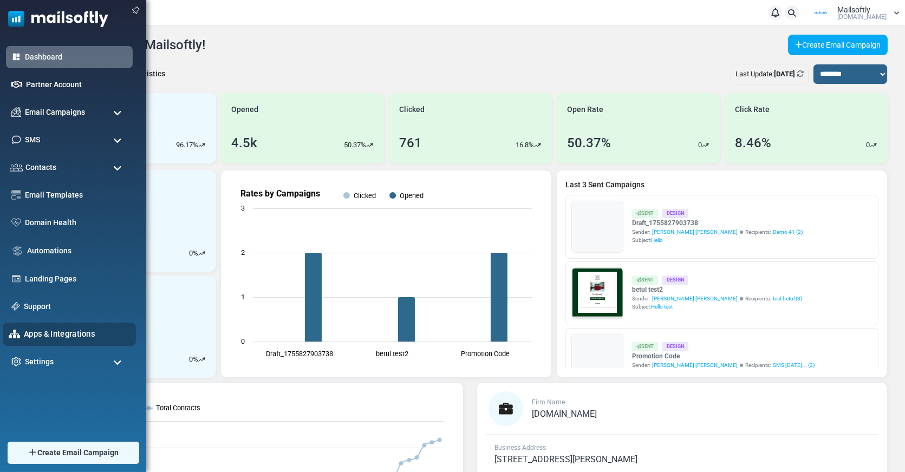  I want to click on img: workflow.svg, so click(17, 251).